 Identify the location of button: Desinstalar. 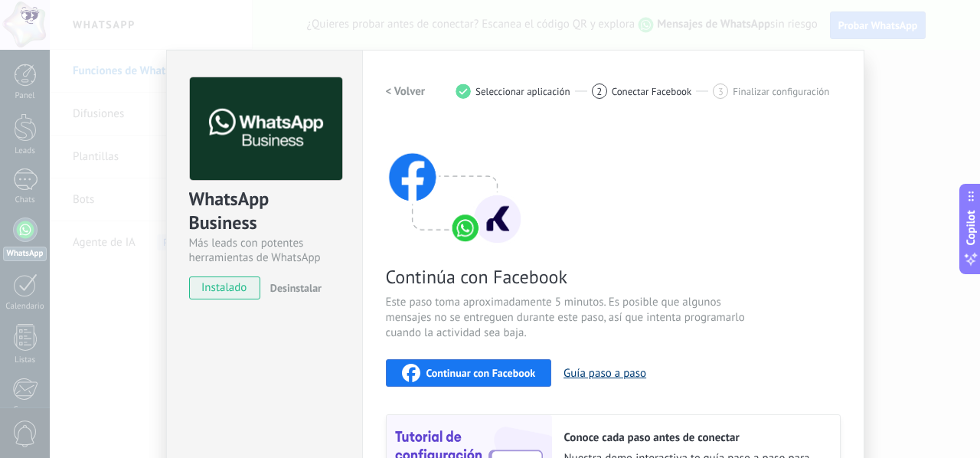
(293, 288).